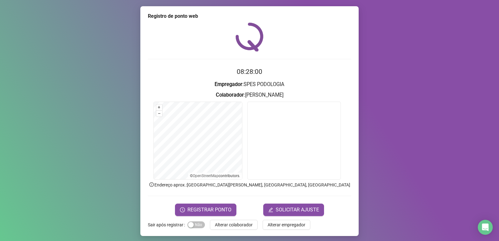  What do you see at coordinates (234, 225) in the screenshot?
I see `button: Alterar colaborador` at bounding box center [234, 225].